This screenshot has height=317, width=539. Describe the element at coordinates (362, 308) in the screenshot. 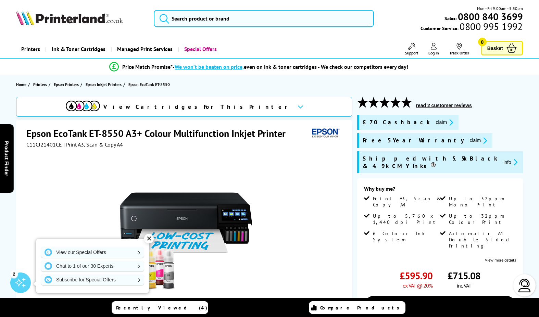

I see `span: Compare Products` at that location.